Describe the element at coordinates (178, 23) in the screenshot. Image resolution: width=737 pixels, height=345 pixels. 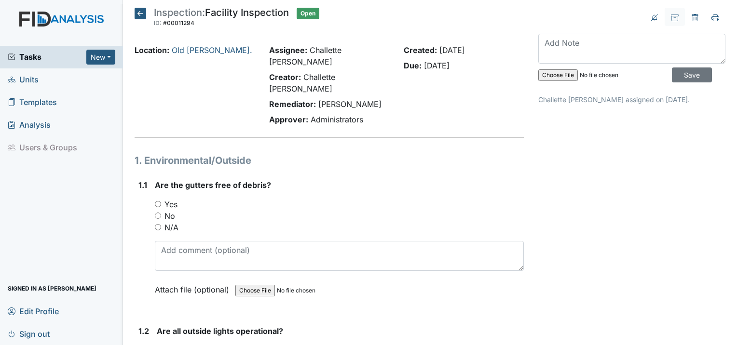
I see `span: #00011294` at that location.